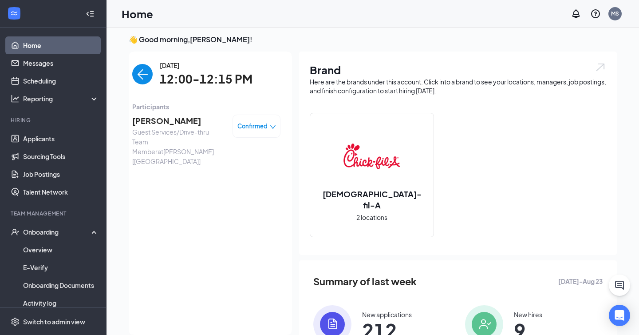  Describe the element at coordinates (206, 79) in the screenshot. I see `span: 12:00-12:15 PM` at that location.